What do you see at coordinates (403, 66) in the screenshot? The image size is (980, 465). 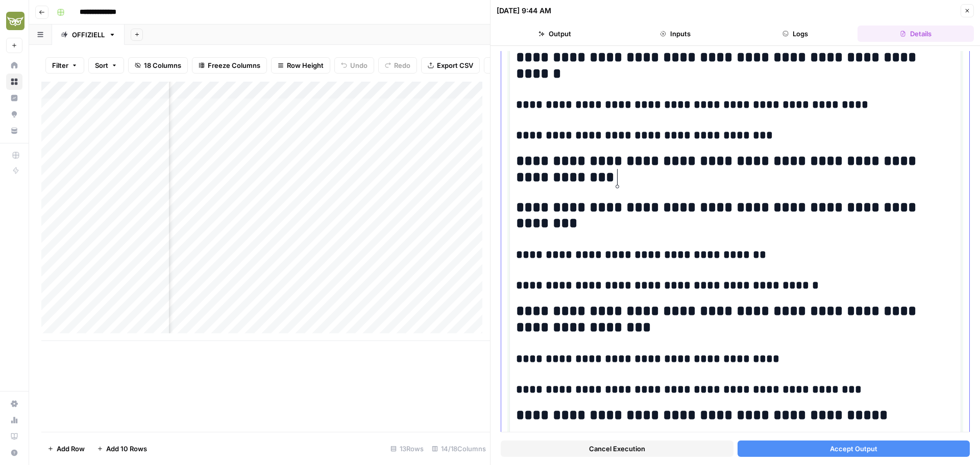 I see `span: Redo` at bounding box center [403, 66].